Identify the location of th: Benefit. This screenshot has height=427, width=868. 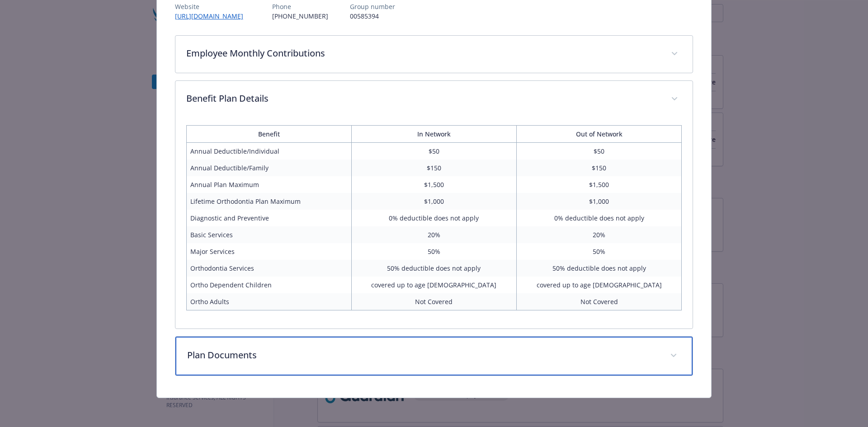
(268, 134).